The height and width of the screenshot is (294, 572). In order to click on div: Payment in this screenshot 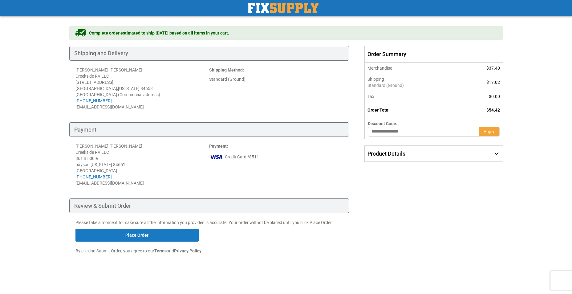, I will do `click(209, 130)`.